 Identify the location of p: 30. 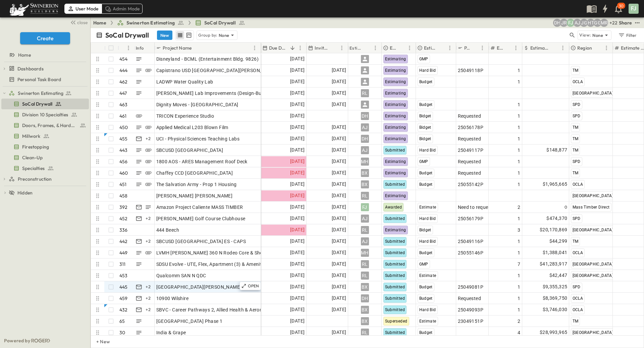
(621, 6).